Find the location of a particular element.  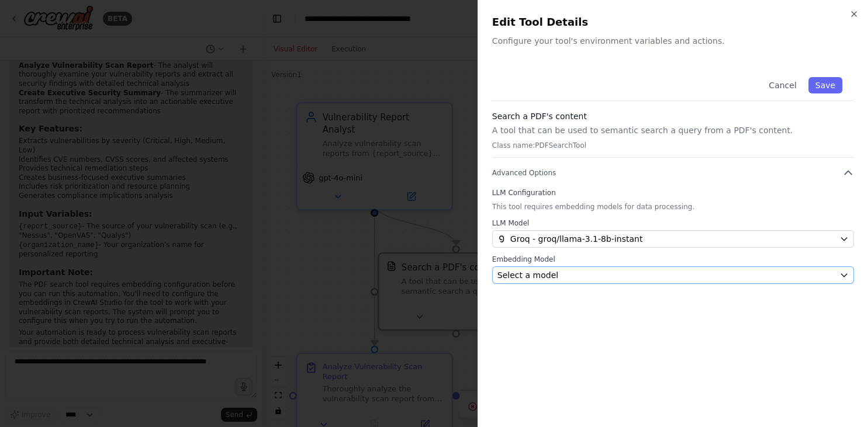

span: Groq - groq/llama-3.1-8b-instant is located at coordinates (576, 239).